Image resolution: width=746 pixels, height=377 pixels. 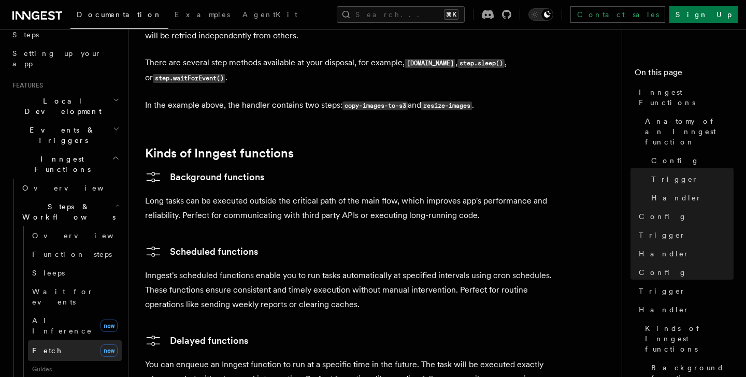 What do you see at coordinates (202, 16) in the screenshot?
I see `a: Examples` at bounding box center [202, 16].